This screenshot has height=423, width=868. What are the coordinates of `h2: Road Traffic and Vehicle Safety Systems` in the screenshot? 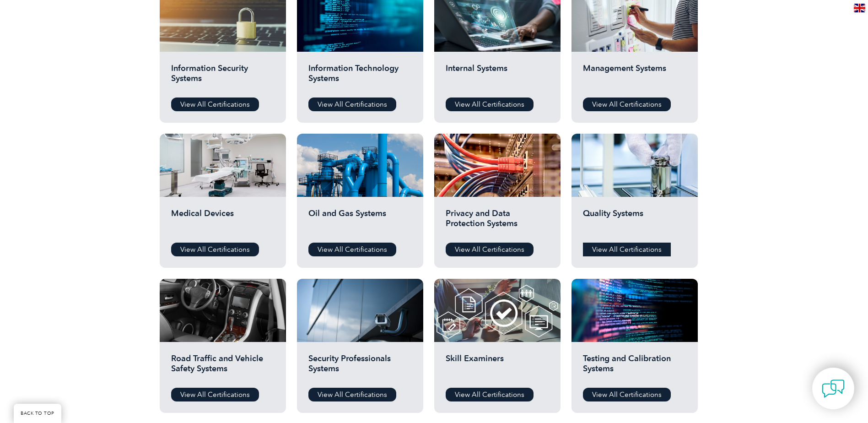 It's located at (223, 368).